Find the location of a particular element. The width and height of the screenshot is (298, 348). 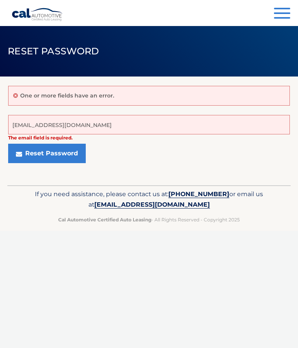

a: Cal Automotive is located at coordinates (37, 14).